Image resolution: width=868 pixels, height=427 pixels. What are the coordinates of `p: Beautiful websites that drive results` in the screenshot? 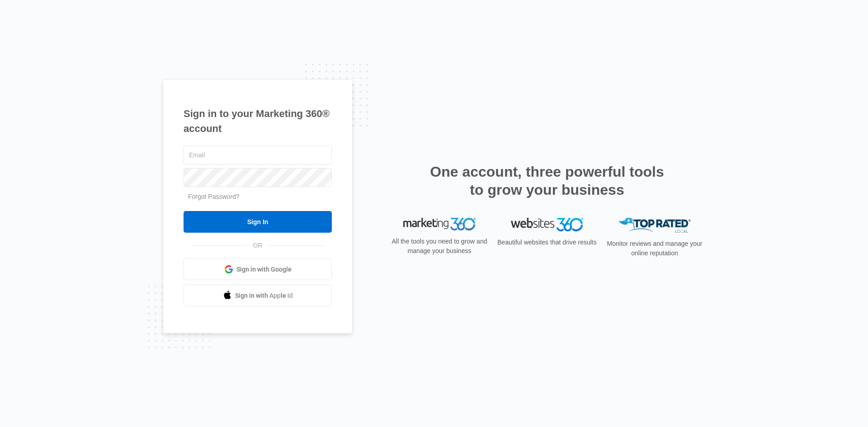 It's located at (547, 242).